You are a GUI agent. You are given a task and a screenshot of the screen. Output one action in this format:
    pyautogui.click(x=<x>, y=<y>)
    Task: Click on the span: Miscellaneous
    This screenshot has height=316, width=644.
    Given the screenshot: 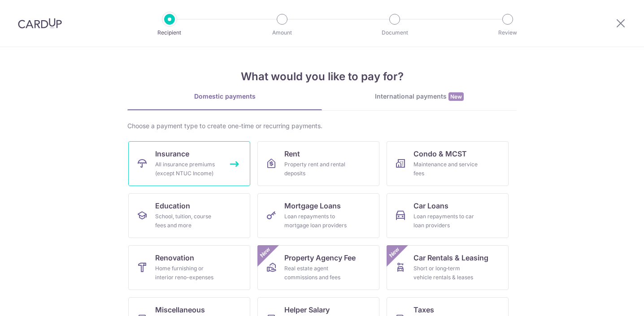 What is the action you would take?
    pyautogui.click(x=180, y=310)
    